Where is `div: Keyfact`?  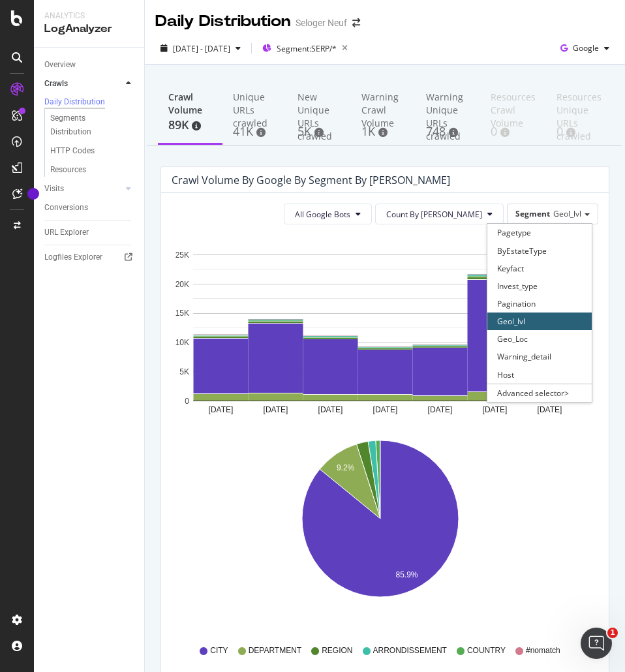 div: Keyfact is located at coordinates (539, 268).